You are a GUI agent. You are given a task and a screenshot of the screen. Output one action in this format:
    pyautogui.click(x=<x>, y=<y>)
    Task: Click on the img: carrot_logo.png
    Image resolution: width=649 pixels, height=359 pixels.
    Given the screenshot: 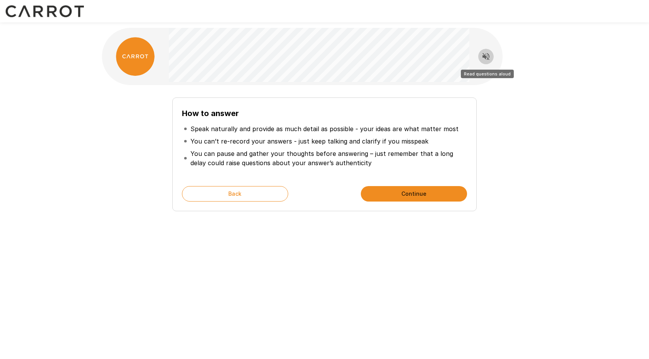 What is the action you would take?
    pyautogui.click(x=135, y=56)
    